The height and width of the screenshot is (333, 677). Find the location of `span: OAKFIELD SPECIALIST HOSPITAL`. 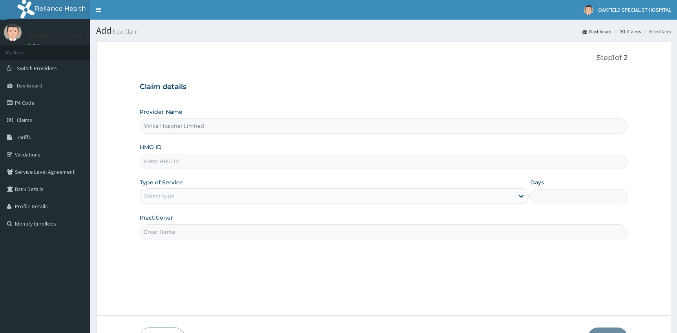

span: OAKFIELD SPECIALIST HOSPITAL is located at coordinates (634, 10).